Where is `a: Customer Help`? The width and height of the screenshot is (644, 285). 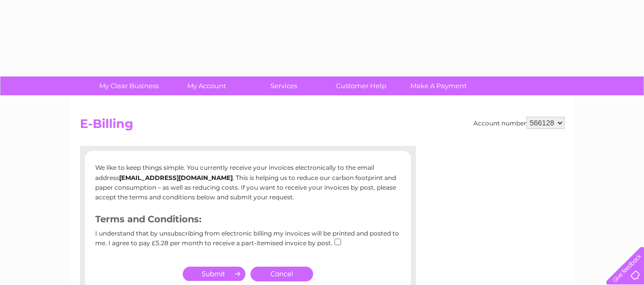 a: Customer Help is located at coordinates (361, 86).